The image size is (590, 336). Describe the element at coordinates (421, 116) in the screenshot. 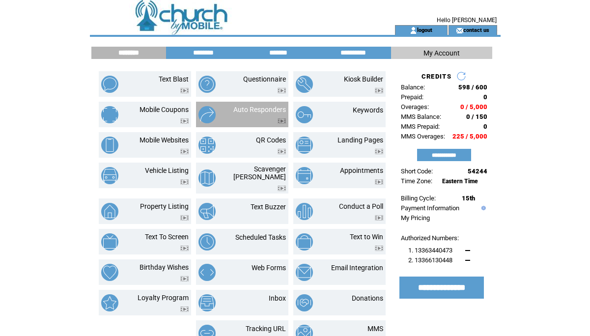

I see `span: MMS Balance:` at that location.